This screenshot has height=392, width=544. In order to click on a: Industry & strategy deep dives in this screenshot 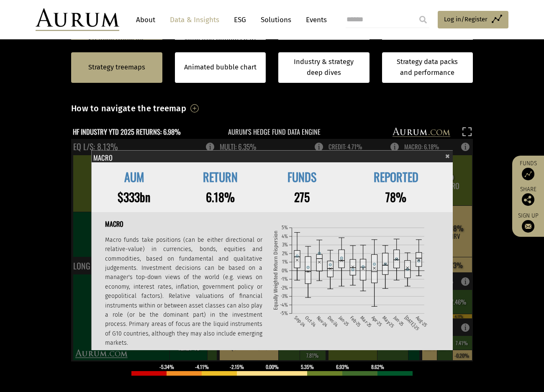, I will do `click(324, 67)`.